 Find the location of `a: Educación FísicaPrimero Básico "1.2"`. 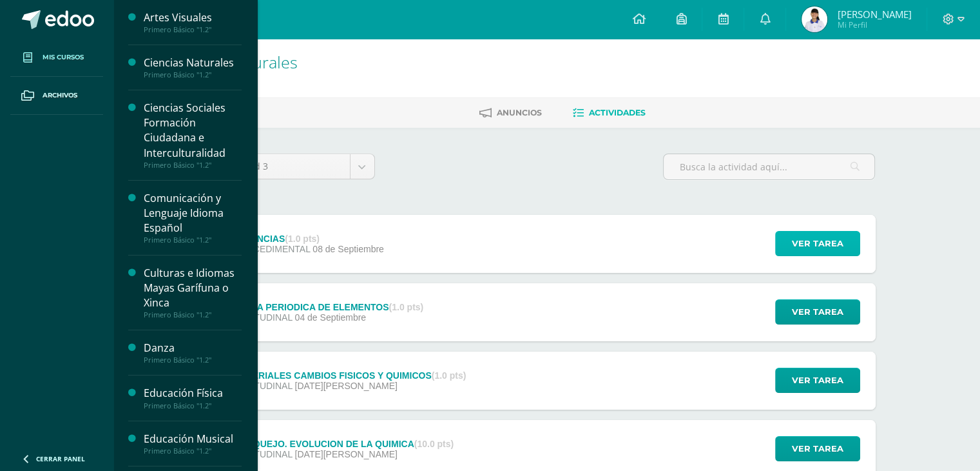

a: Educación FísicaPrimero Básico "1.2" is located at coordinates (193, 397).